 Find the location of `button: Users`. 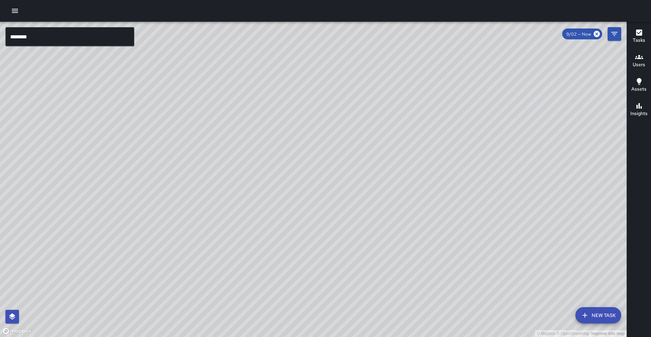

button: Users is located at coordinates (639, 61).